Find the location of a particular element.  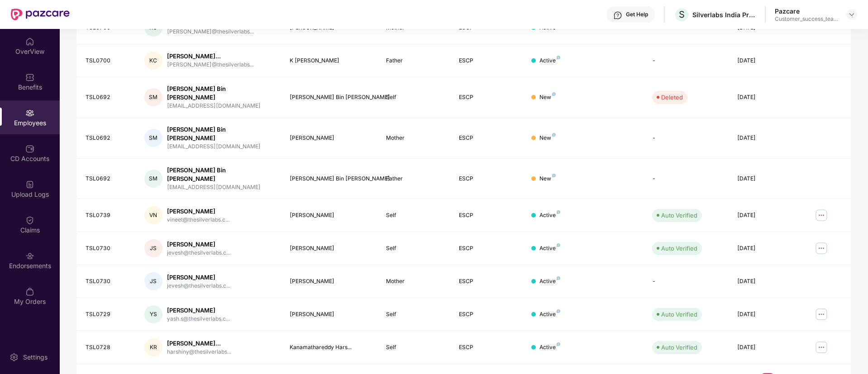

img: svg+xml;base64,PHN2ZyBpZD0iTXlfT3JkZXJzIiBkYXRhLW5hbWU9Ik15IE9yZGVycyIgeG1sbnM9Imh0dHA6Ly93d3cudz... is located at coordinates (30, 292).